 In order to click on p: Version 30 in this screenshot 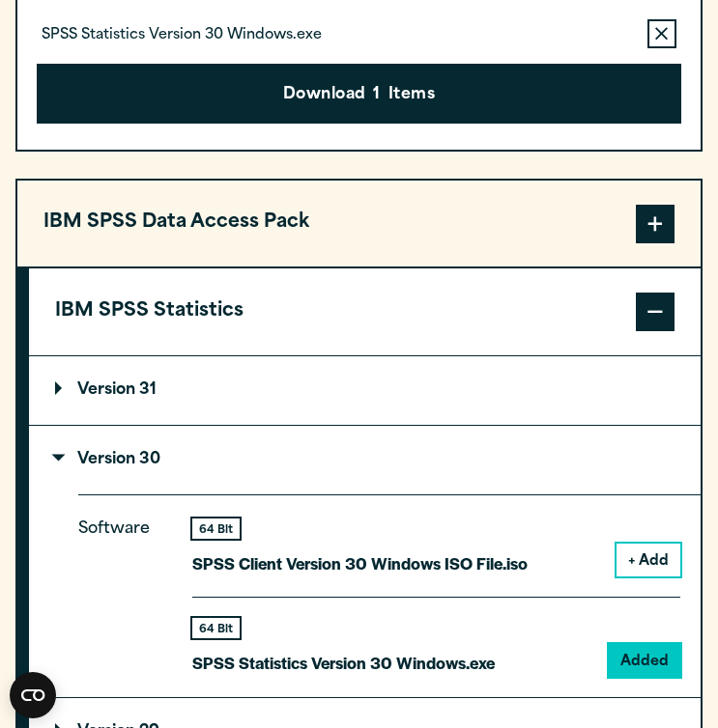, I will do `click(107, 459)`.